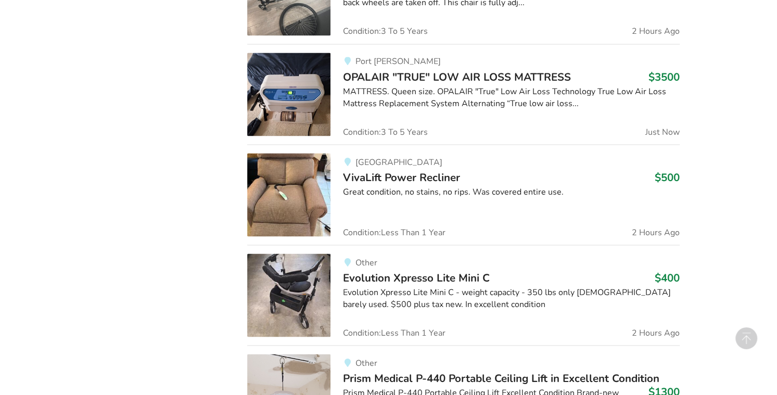 This screenshot has width=777, height=395. Describe the element at coordinates (416, 277) in the screenshot. I see `span: Evolution Xpresso Lite Mini C` at that location.